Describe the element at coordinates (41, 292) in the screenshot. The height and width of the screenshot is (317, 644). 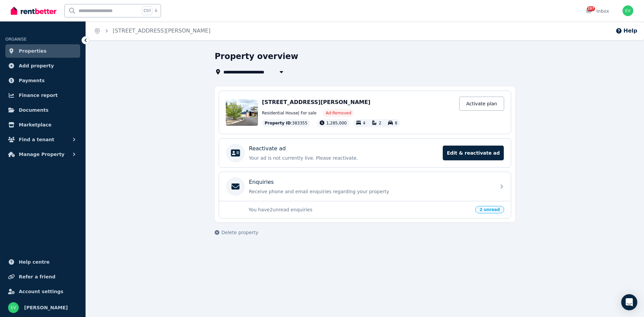
I see `span: Account settings` at that location.